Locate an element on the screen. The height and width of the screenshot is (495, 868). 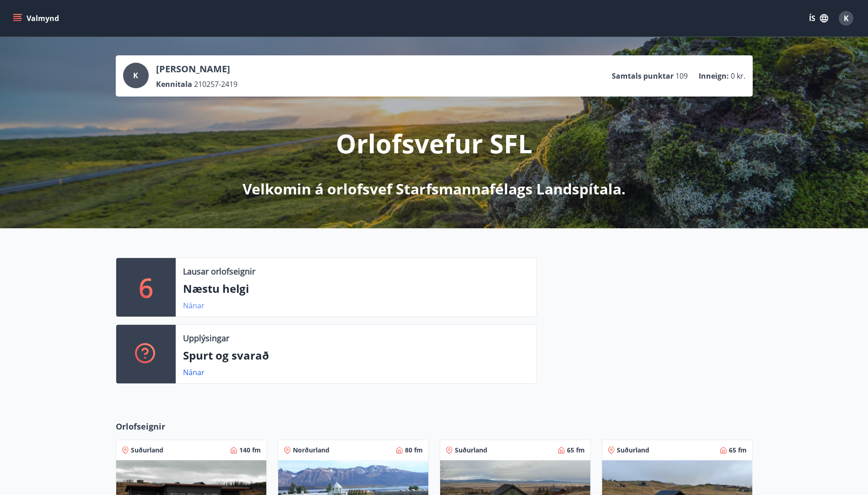
p: Samtals punktar is located at coordinates (642, 76).